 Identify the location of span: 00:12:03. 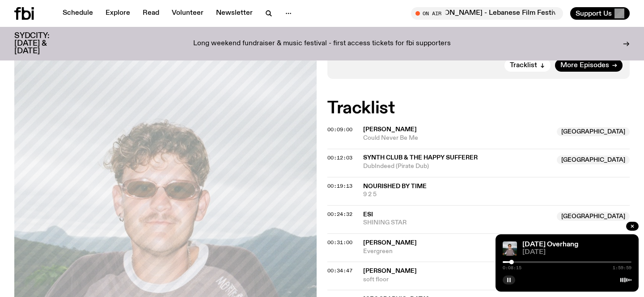
(340, 158).